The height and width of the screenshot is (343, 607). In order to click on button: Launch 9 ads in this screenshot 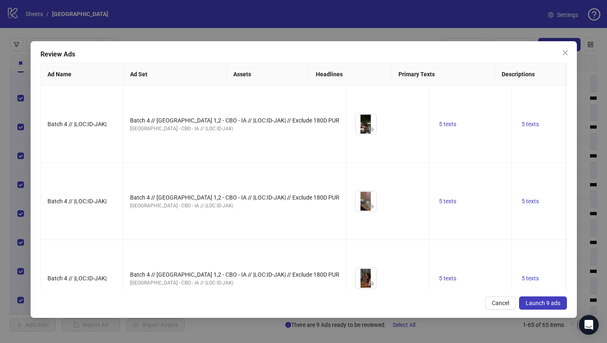, I will do `click(543, 303)`.